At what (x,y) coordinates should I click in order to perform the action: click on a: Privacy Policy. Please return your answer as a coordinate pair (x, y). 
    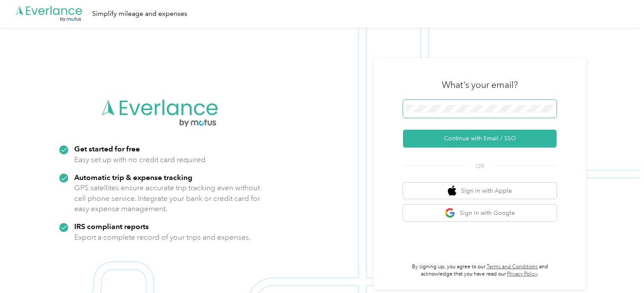
    Looking at the image, I should click on (522, 274).